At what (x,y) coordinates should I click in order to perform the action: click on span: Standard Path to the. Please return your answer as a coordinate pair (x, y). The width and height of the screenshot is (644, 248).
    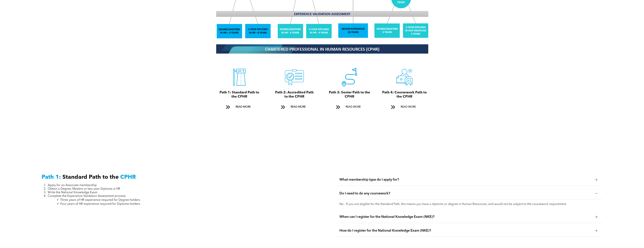
    Looking at the image, I should click on (91, 177).